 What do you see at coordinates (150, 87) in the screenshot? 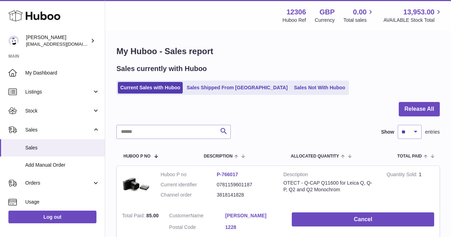
I see `a: Current Sales with Huboo` at bounding box center [150, 87].